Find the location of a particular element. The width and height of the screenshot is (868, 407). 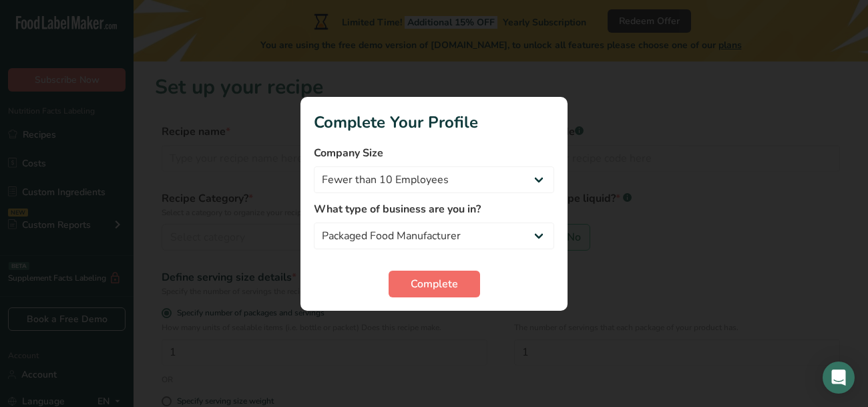

label: Company Size is located at coordinates (434, 153).